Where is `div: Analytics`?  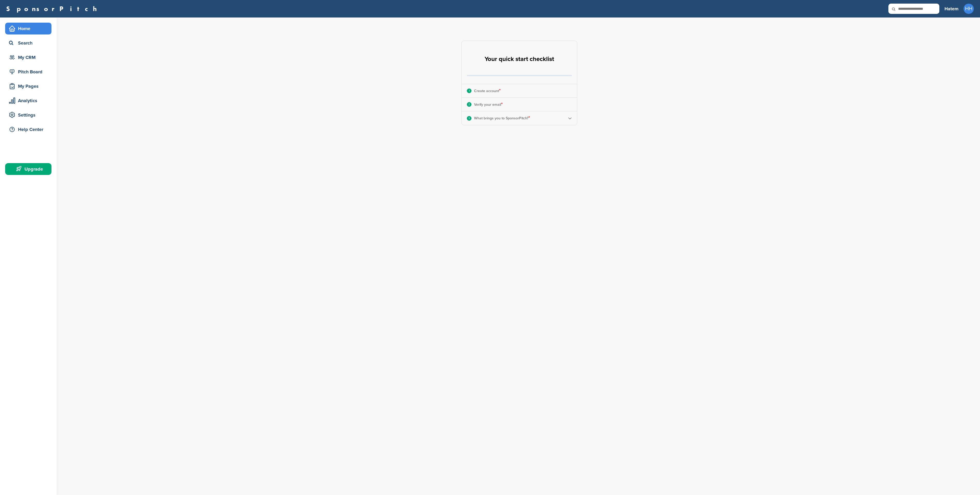
div: Analytics is located at coordinates (30, 100).